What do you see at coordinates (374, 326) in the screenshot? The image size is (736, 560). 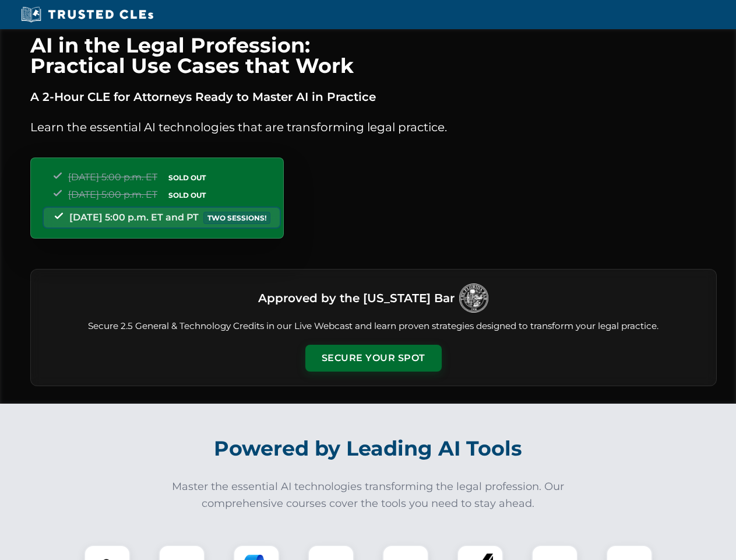 I see `p: Secure 2.5 General & Technology Credits in our Live Webcast and learn proven strategies designed ...` at bounding box center [374, 326].